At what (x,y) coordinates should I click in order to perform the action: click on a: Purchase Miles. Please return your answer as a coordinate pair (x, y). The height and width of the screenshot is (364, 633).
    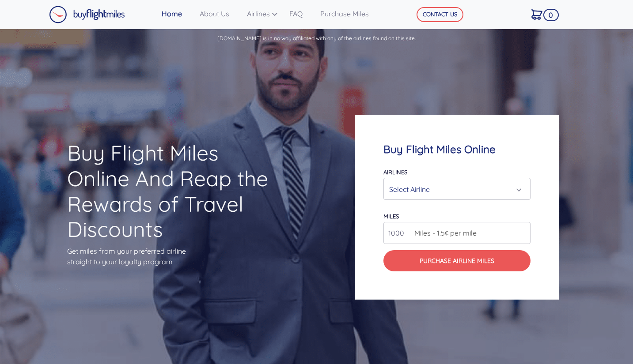
    Looking at the image, I should click on (350, 14).